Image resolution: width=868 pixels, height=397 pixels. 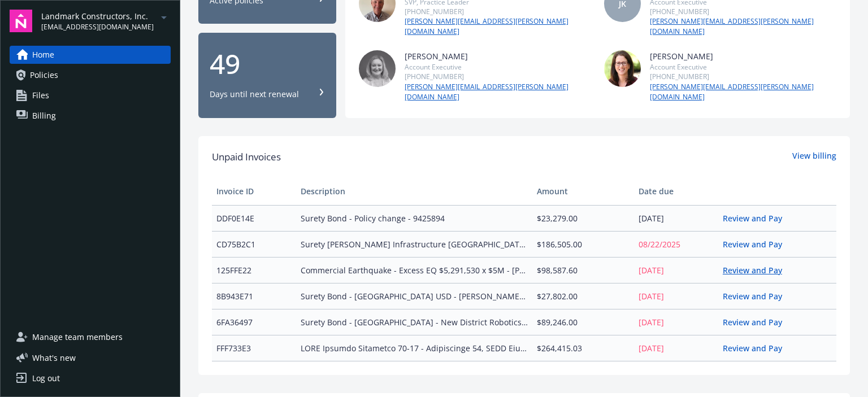 What do you see at coordinates (254, 322) in the screenshot?
I see `td: 6FA36497` at bounding box center [254, 322].